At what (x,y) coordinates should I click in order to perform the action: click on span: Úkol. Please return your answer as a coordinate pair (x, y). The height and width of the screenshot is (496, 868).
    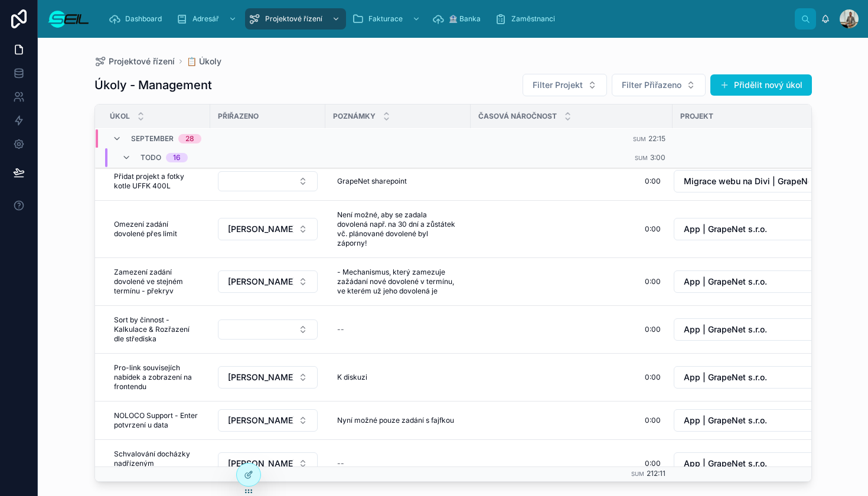
    Looking at the image, I should click on (120, 116).